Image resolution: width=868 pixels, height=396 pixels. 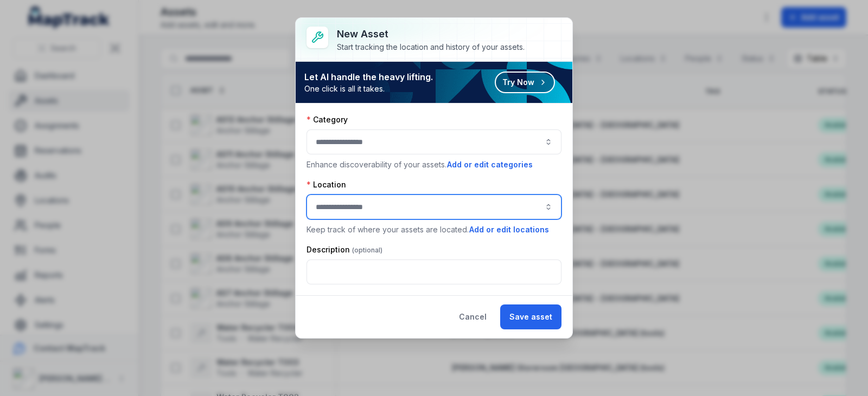 I want to click on button: Add or edit locations, so click(x=509, y=230).